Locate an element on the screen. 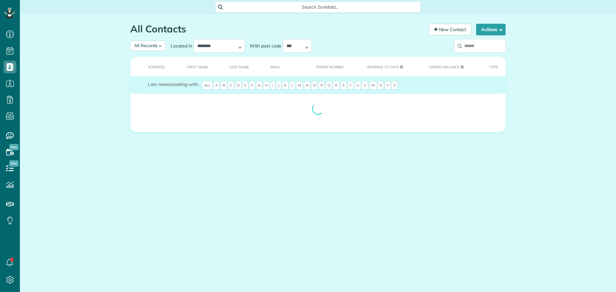  span: L is located at coordinates (292, 86).